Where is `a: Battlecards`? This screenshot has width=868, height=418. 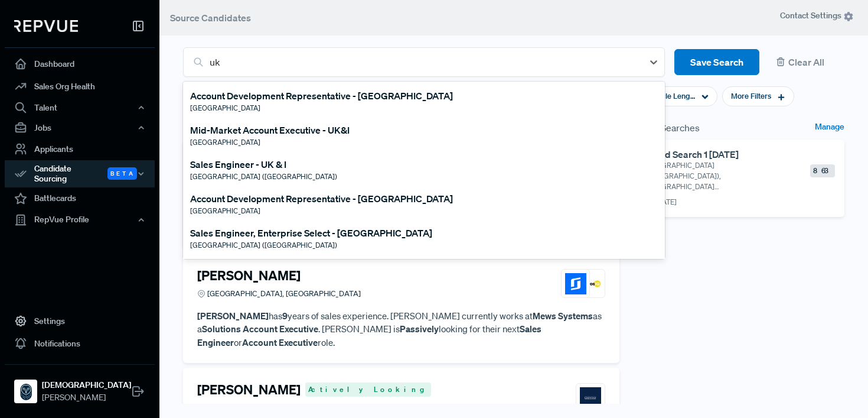 a: Battlecards is located at coordinates (79, 198).